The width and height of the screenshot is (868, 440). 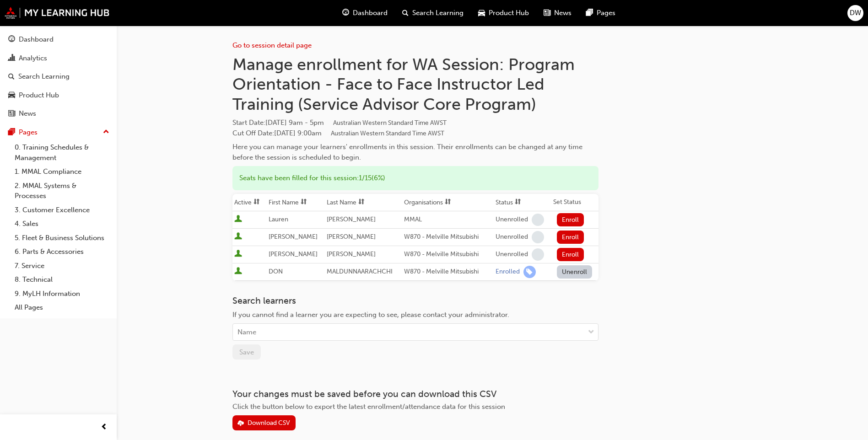 What do you see at coordinates (529, 272) in the screenshot?
I see `span: learningRecordVerb_ENROLL-icon` at bounding box center [529, 272].